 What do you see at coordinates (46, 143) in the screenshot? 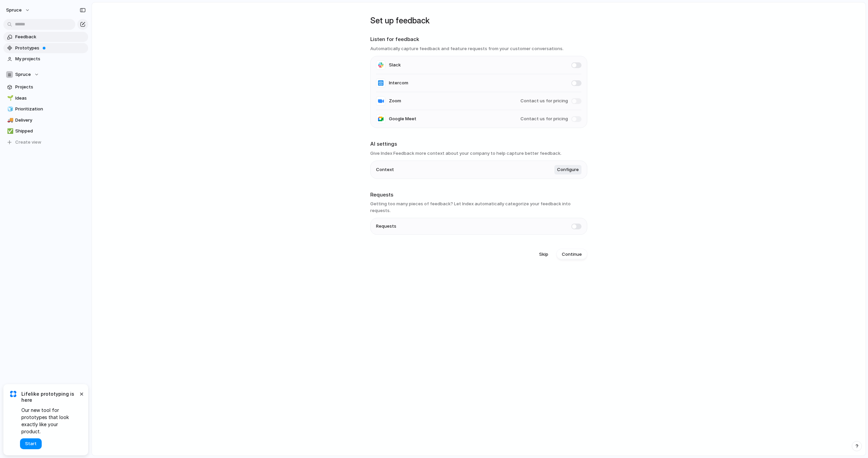
I see `button: Create view` at bounding box center [46, 143].